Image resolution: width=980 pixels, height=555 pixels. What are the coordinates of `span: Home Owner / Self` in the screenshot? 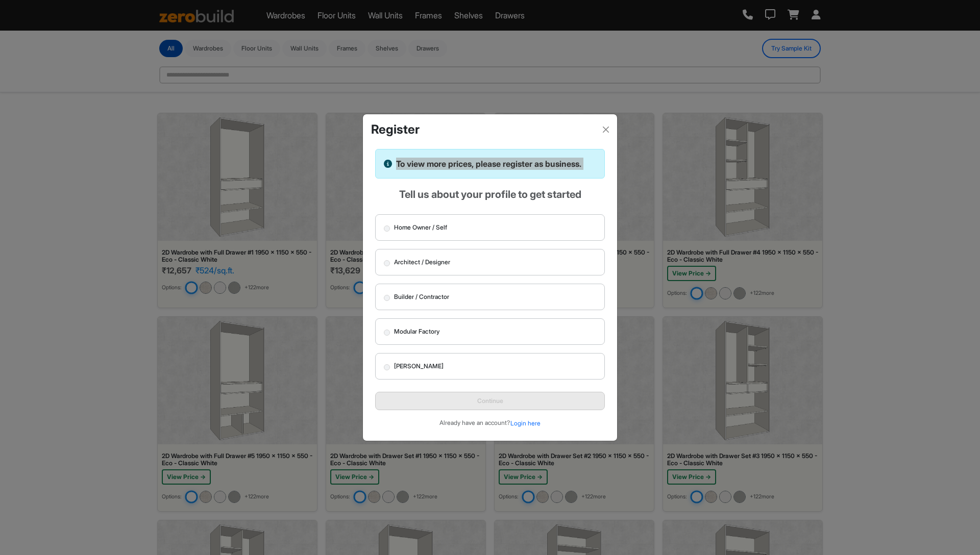 It's located at (421, 228).